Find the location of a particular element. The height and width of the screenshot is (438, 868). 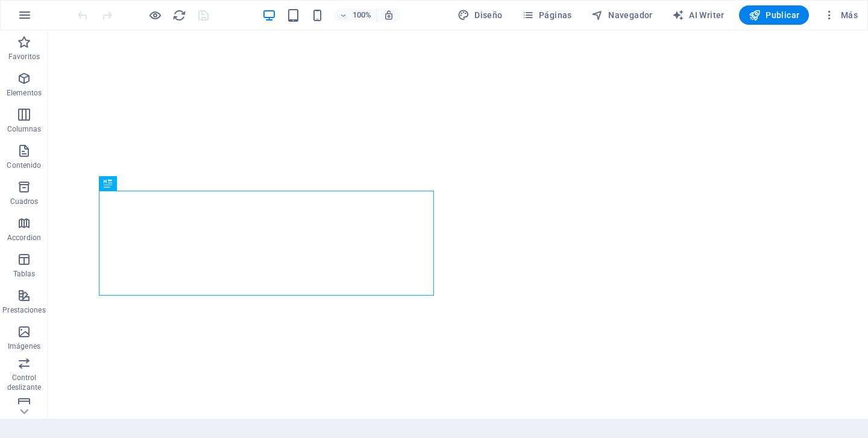

div: Diseño (Ctrl+Alt+Y) is located at coordinates (480, 15).